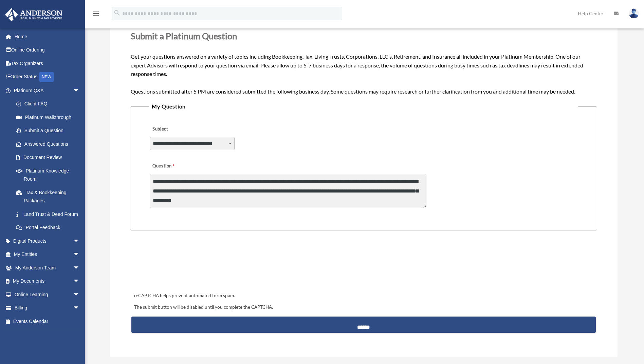  What do you see at coordinates (47, 77) in the screenshot?
I see `a: Order StatusNEW` at bounding box center [47, 77].